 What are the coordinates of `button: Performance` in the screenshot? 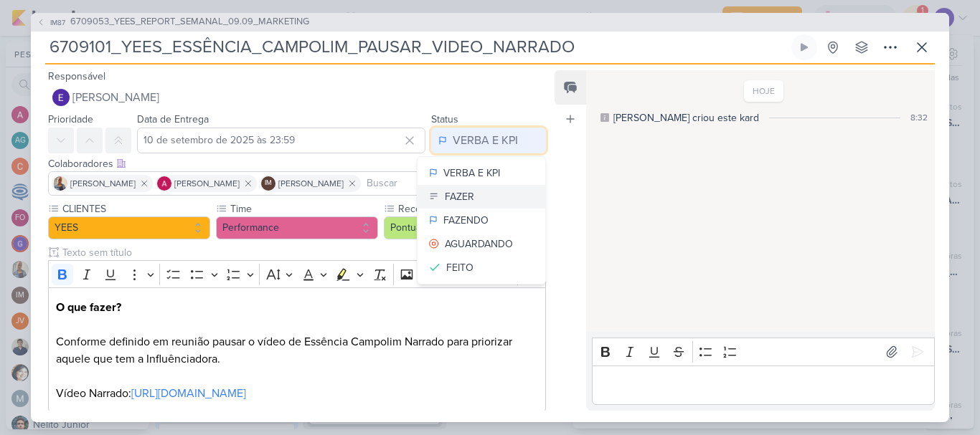 It's located at (297, 228).